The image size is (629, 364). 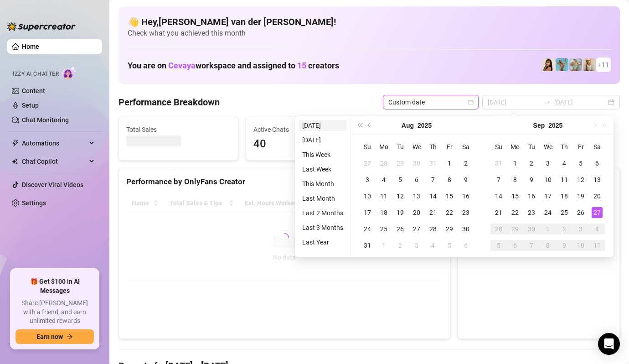 I want to click on td: 2025-09-14, so click(x=499, y=196).